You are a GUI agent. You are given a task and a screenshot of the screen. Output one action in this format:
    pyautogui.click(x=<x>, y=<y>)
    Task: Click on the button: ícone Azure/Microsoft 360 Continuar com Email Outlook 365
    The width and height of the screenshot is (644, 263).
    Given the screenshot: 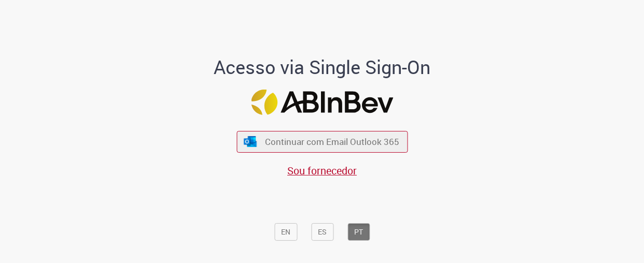 What is the action you would take?
    pyautogui.click(x=322, y=142)
    